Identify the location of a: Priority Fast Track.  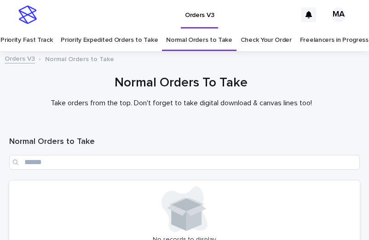
(26, 40).